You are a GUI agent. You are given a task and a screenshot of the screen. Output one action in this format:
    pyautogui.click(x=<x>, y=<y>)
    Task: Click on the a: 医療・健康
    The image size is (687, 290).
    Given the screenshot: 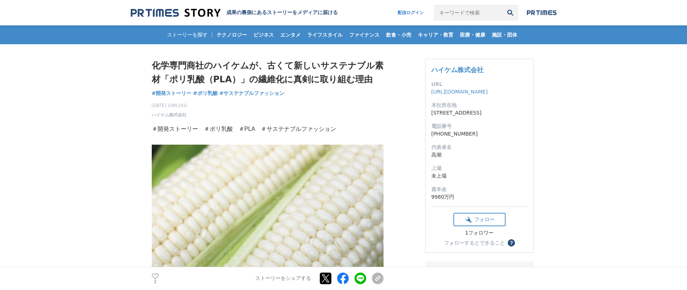 What is the action you would take?
    pyautogui.click(x=473, y=35)
    